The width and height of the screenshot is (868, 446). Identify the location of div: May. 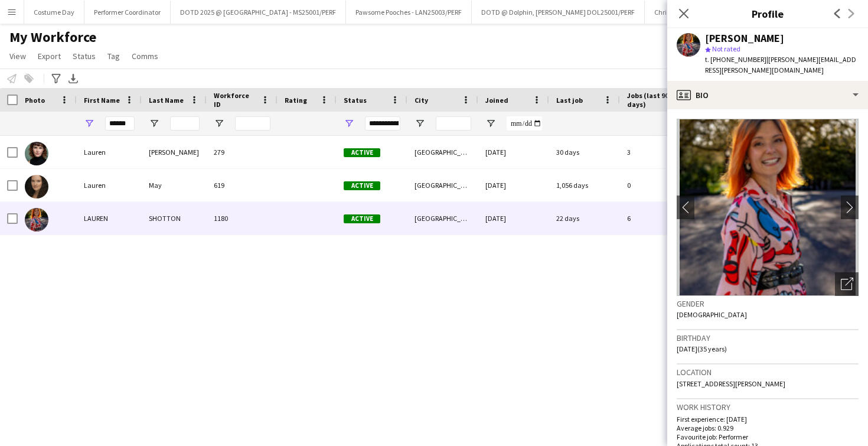
(174, 185).